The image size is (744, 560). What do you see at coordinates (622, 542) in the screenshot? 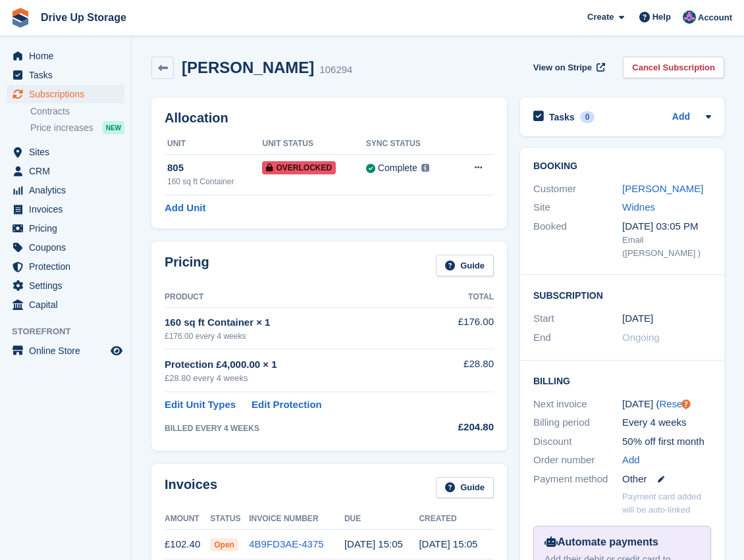
I see `div: Automate payments` at bounding box center [622, 542].